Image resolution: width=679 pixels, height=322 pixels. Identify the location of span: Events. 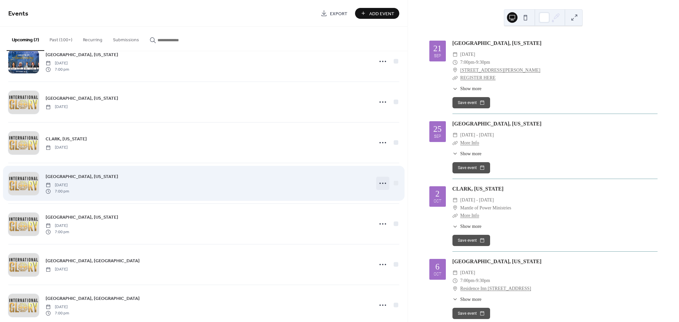
(18, 14).